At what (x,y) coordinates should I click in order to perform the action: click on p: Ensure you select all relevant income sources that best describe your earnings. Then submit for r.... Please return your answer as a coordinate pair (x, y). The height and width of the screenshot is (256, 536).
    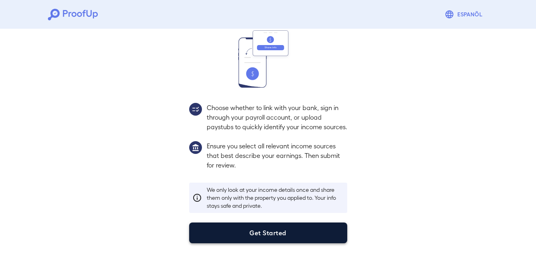
    Looking at the image, I should click on (277, 156).